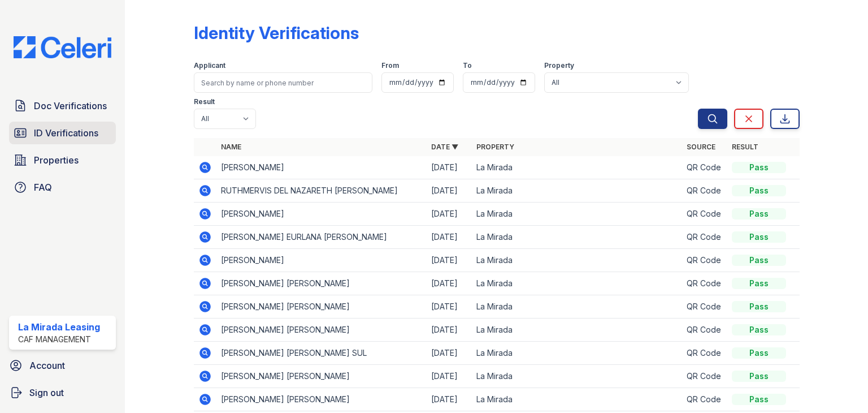 The height and width of the screenshot is (413, 868). I want to click on span: ID Verifications, so click(66, 133).